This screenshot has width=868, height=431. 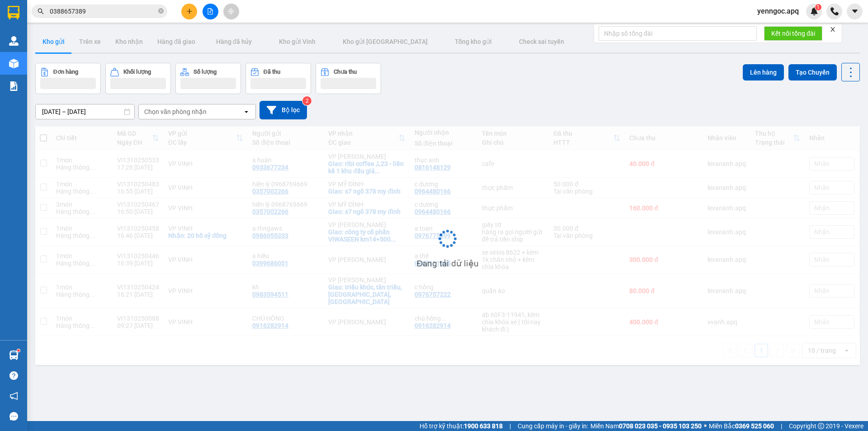 What do you see at coordinates (14, 86) in the screenshot?
I see `img: solution-icon` at bounding box center [14, 86].